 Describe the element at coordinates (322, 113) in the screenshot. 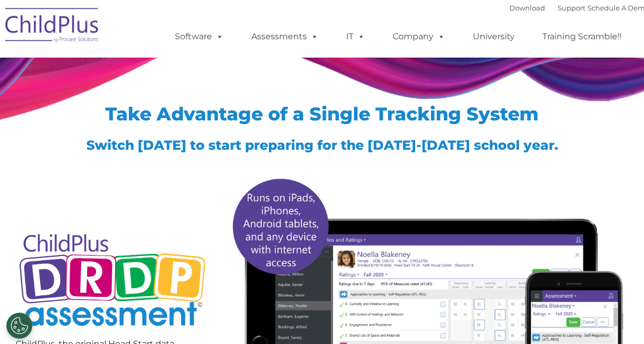

I see `span: Take Advantage of a Single Tracking System` at that location.